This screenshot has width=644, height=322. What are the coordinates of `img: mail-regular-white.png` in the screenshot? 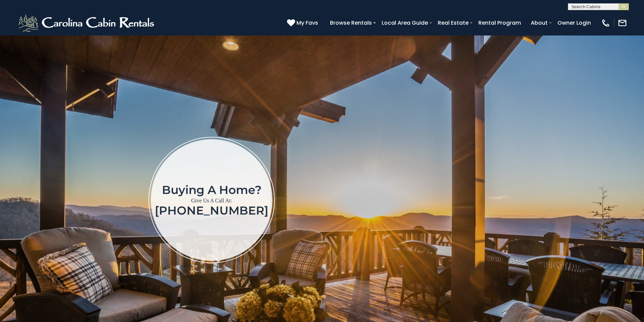 It's located at (622, 23).